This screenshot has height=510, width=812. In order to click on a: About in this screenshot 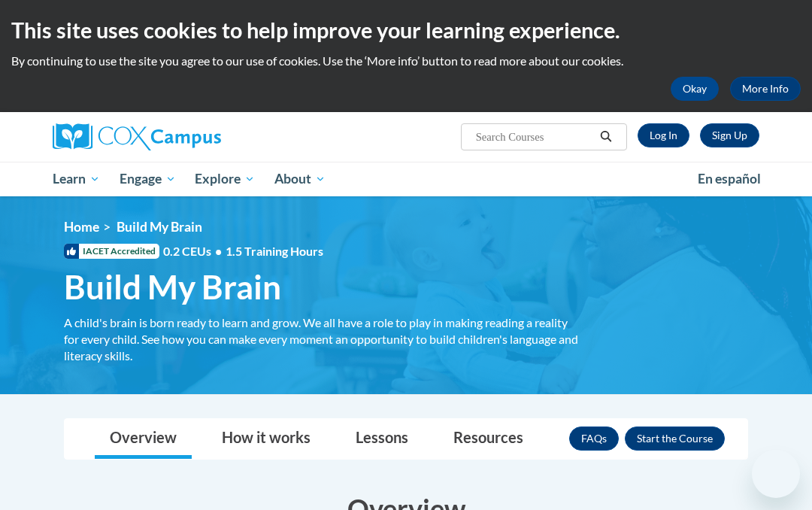, I will do `click(300, 179)`.